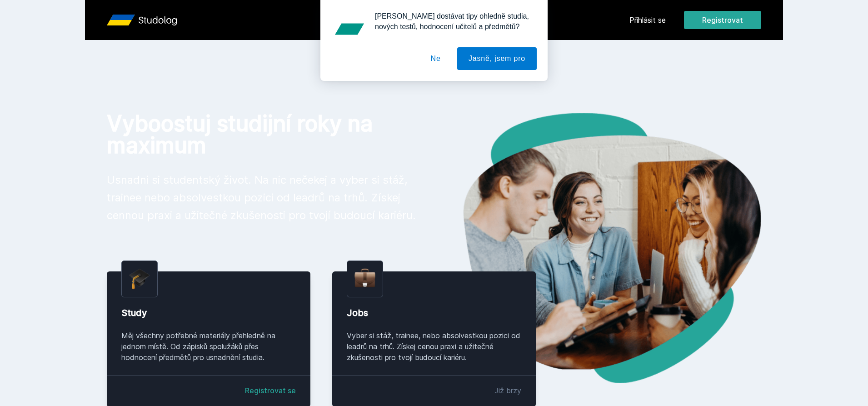 This screenshot has width=868, height=406. Describe the element at coordinates (140, 279) in the screenshot. I see `img: graduation-cap.png` at that location.